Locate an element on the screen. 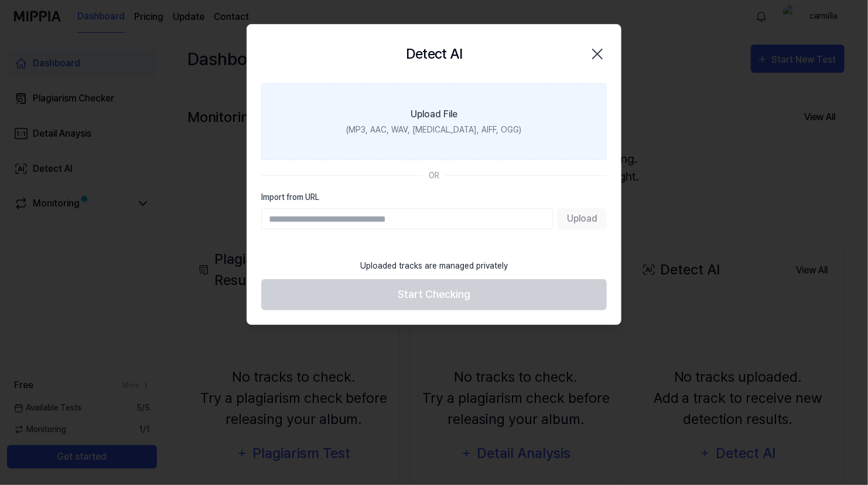 The height and width of the screenshot is (485, 868). label: Import from URL is located at coordinates (434, 197).